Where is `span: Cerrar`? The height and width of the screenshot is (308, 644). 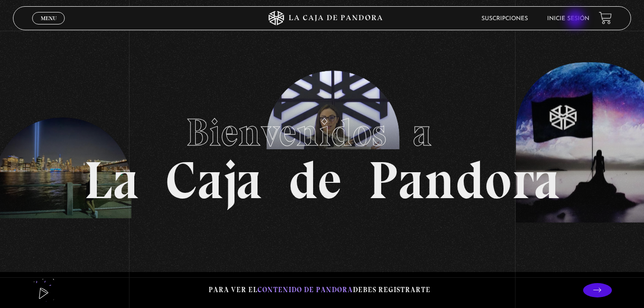
span: Cerrar is located at coordinates (49, 27).